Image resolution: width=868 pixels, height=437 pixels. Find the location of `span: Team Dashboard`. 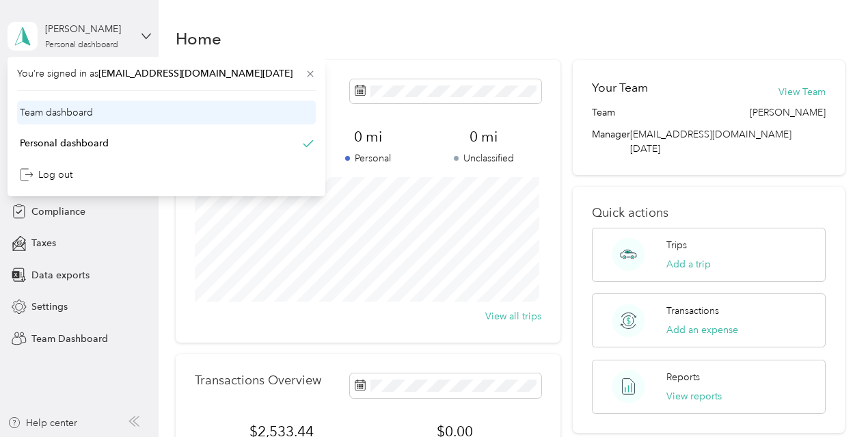

span: Team Dashboard is located at coordinates (70, 339).